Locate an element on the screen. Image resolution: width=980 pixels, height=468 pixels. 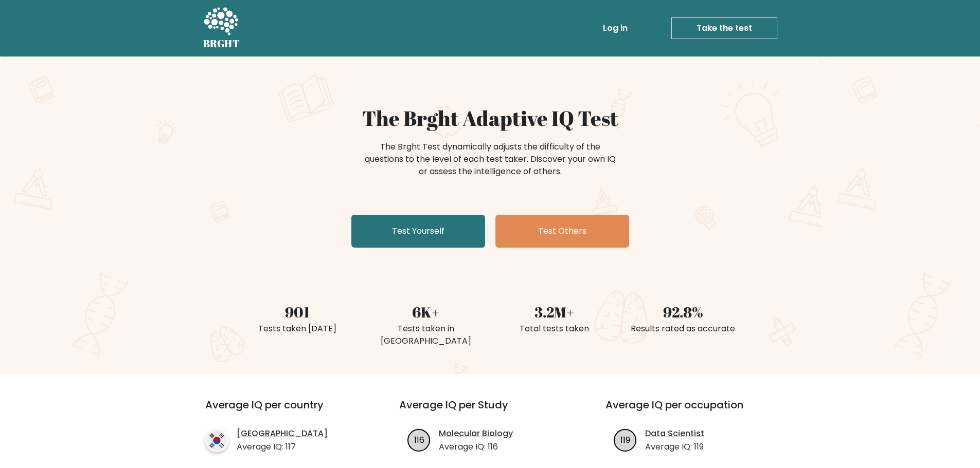
text: 116 is located at coordinates (420, 439).